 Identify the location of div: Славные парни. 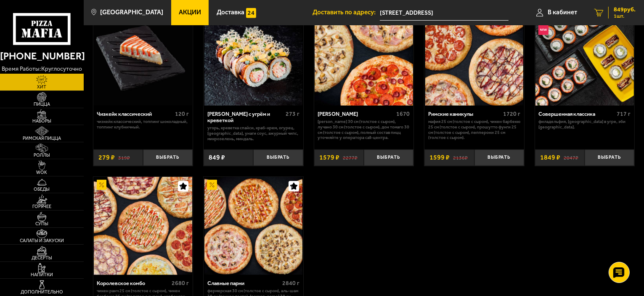
(244, 284).